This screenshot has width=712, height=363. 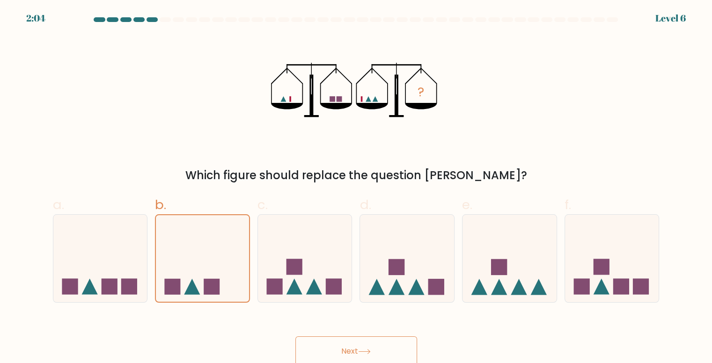 What do you see at coordinates (262, 204) in the screenshot?
I see `span: c.` at bounding box center [262, 204].